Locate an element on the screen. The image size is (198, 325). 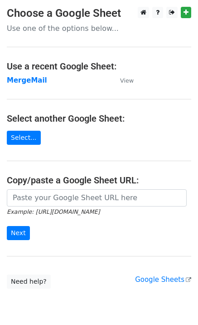
h4: Select another Google Sheet: is located at coordinates (99, 118).